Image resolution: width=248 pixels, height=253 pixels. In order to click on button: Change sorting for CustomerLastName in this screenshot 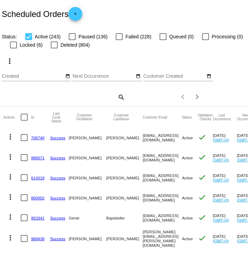, I will do `click(121, 117)`.